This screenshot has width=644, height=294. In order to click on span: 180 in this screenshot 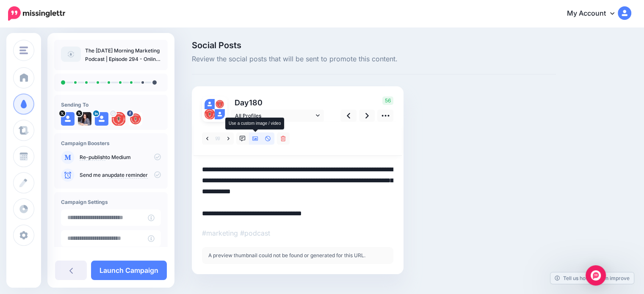, I will do `click(256, 102)`.